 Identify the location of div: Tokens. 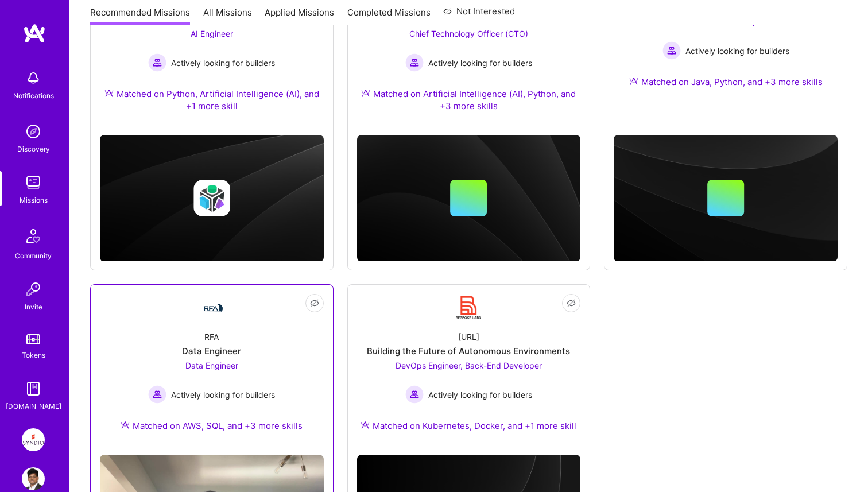
(33, 355).